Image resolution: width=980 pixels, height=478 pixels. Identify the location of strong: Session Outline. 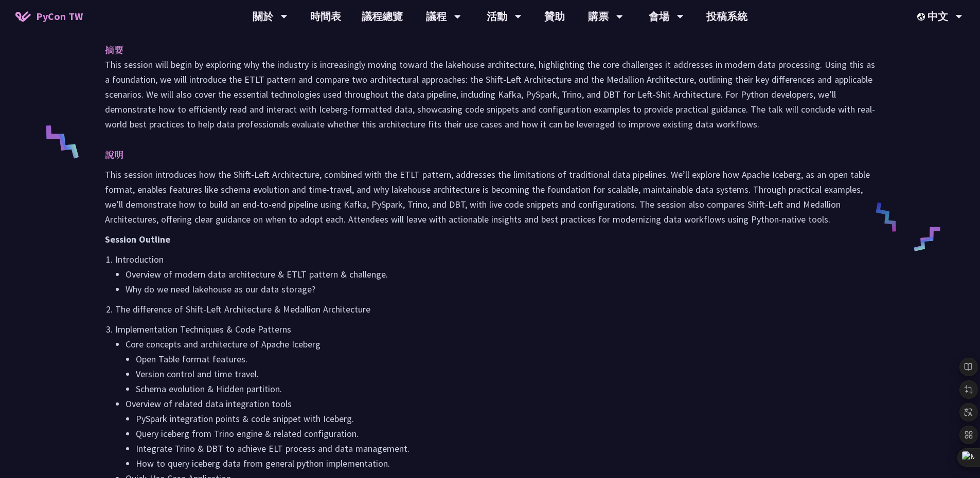
(137, 239).